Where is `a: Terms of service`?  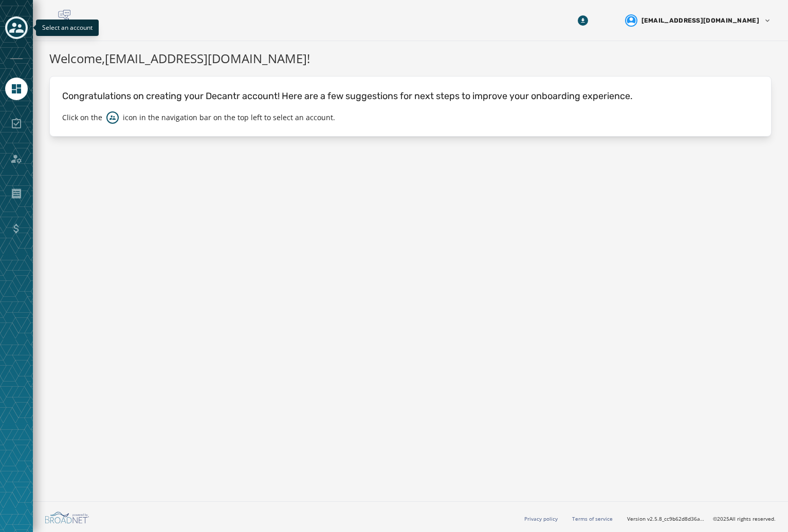
a: Terms of service is located at coordinates (592, 519).